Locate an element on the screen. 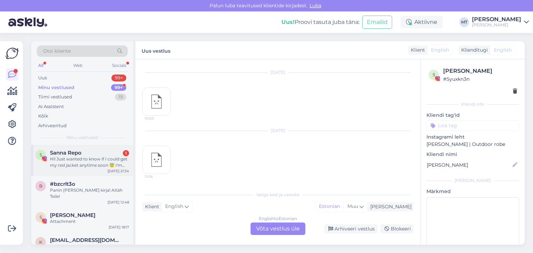 This screenshot has width=533, height=253. div: MT is located at coordinates (464, 22).